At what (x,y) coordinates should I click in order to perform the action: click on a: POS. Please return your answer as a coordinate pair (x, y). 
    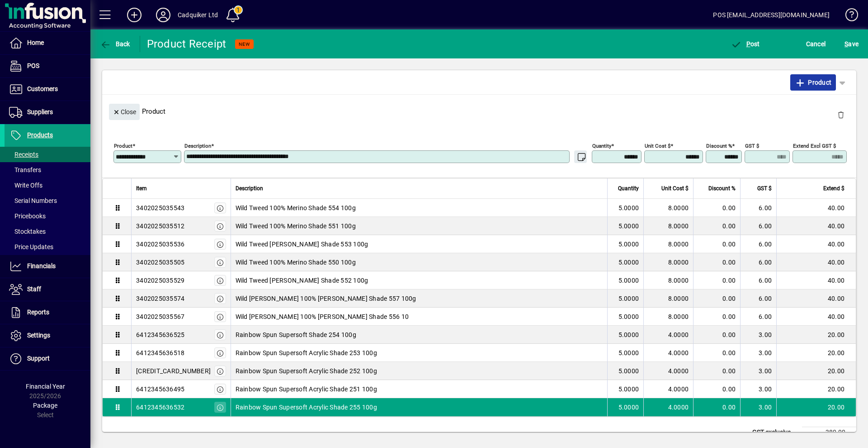
    Looking at the image, I should click on (47, 66).